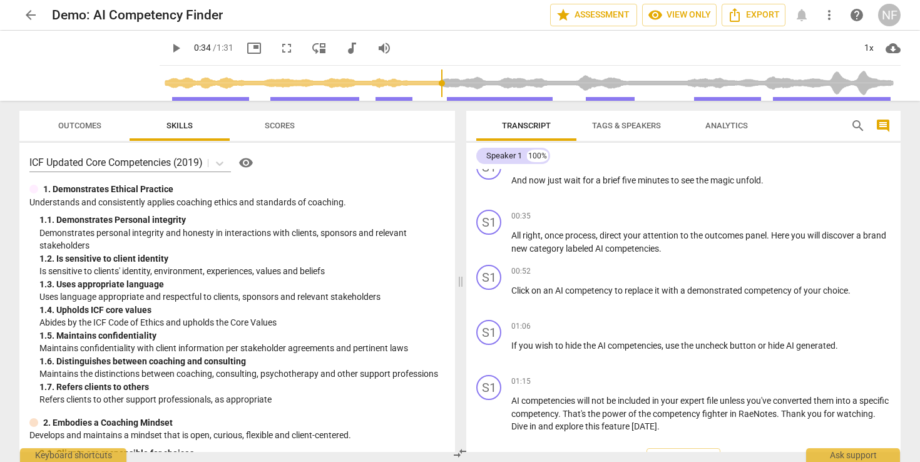  I want to click on div: 2. 1. Clients are responsible for choices, so click(242, 453).